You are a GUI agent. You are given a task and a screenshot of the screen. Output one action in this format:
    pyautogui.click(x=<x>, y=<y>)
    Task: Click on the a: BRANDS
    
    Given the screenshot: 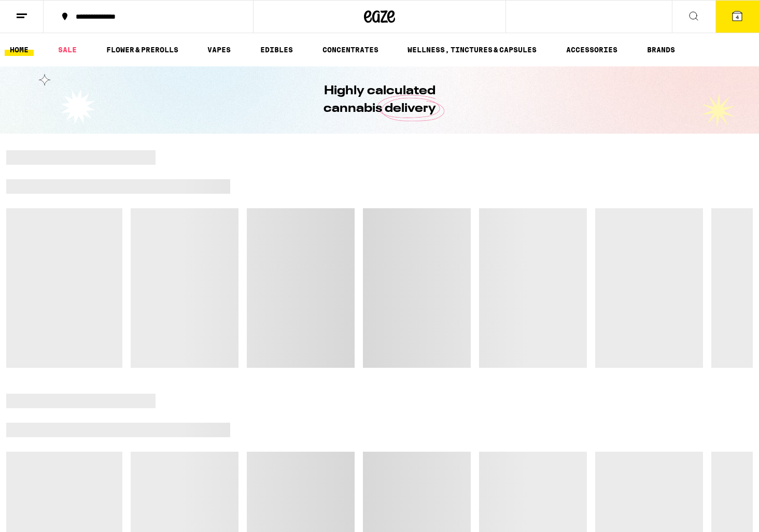 What is the action you would take?
    pyautogui.click(x=662, y=50)
    